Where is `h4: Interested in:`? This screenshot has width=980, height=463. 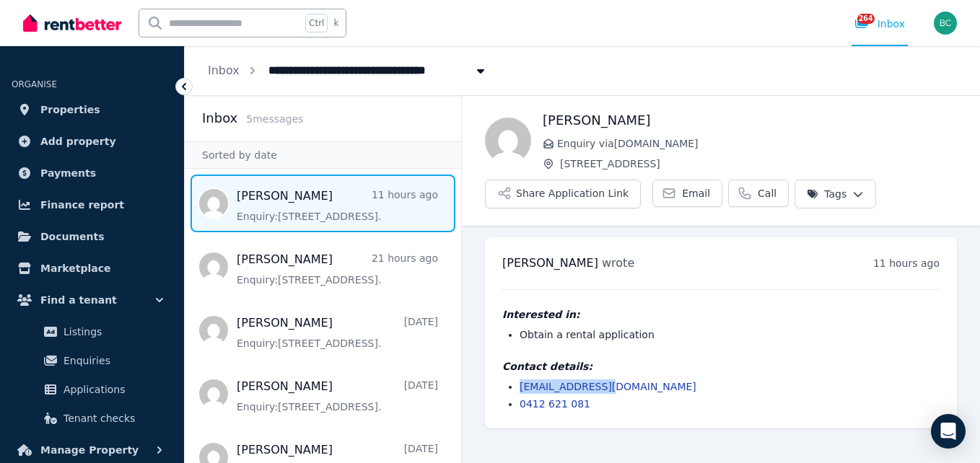
h4: Interested in: is located at coordinates (721, 314).